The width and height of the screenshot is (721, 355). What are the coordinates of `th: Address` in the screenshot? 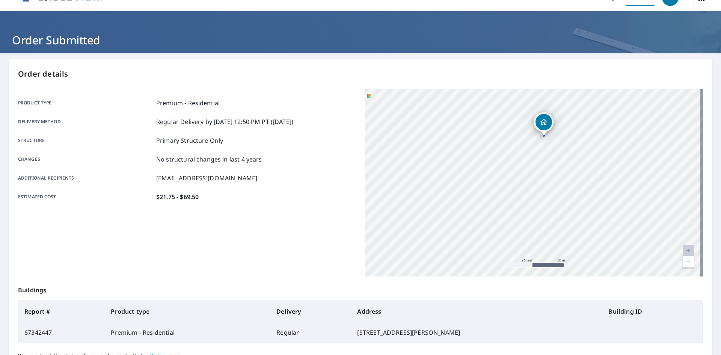 It's located at (476, 311).